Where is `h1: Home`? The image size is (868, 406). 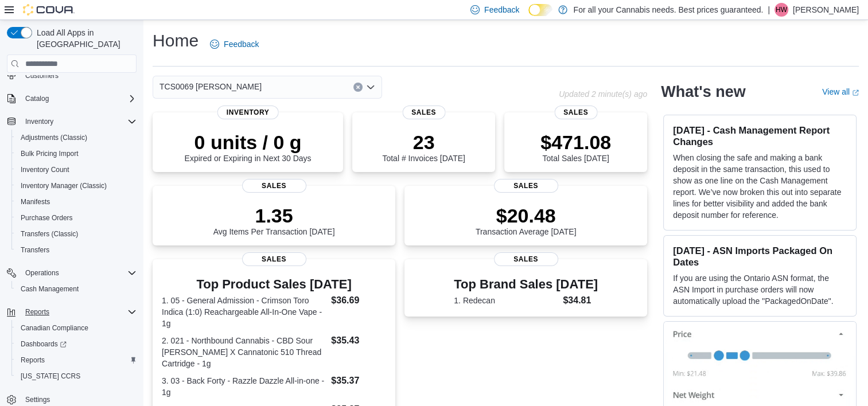
h1: Home is located at coordinates (176, 41).